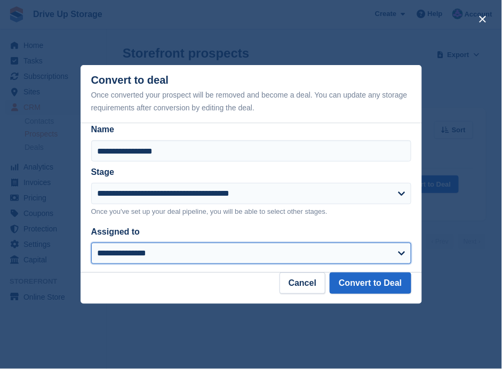 This screenshot has height=369, width=502. Describe the element at coordinates (103, 172) in the screenshot. I see `label: Stage` at that location.